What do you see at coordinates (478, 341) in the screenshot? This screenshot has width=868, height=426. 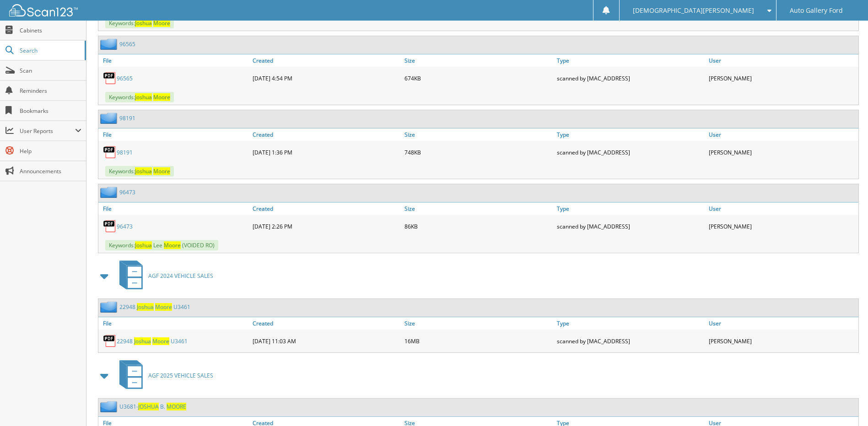 I see `div: 16MB` at bounding box center [478, 341].